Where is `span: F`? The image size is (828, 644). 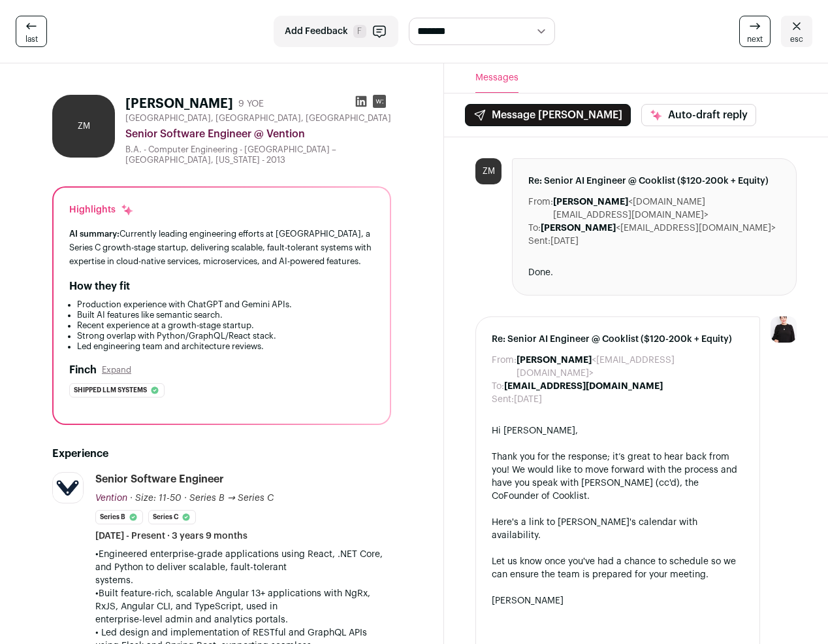 span: F is located at coordinates (360, 32).